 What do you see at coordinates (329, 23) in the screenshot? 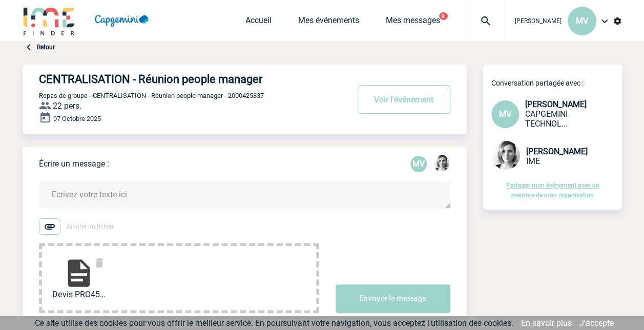
I see `a: Mes événements` at bounding box center [329, 23].